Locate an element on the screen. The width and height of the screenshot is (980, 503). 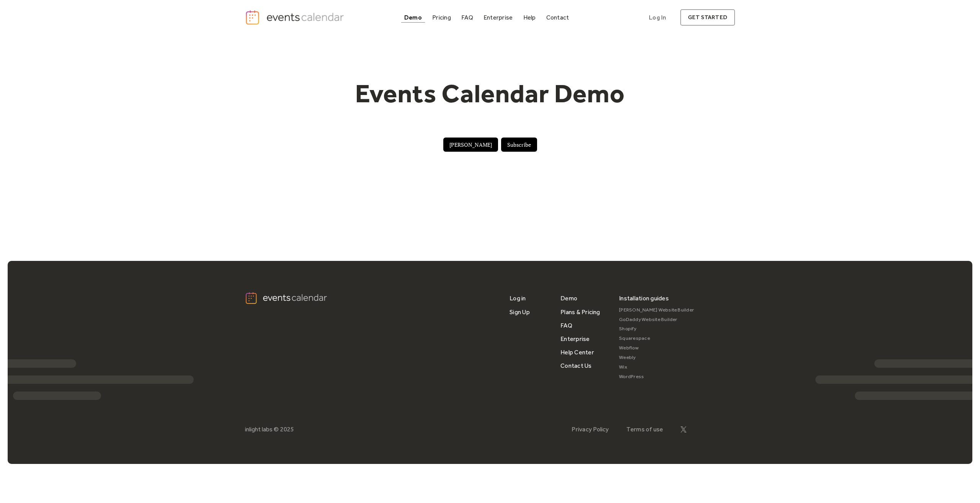
a: Help Center is located at coordinates (578, 352).